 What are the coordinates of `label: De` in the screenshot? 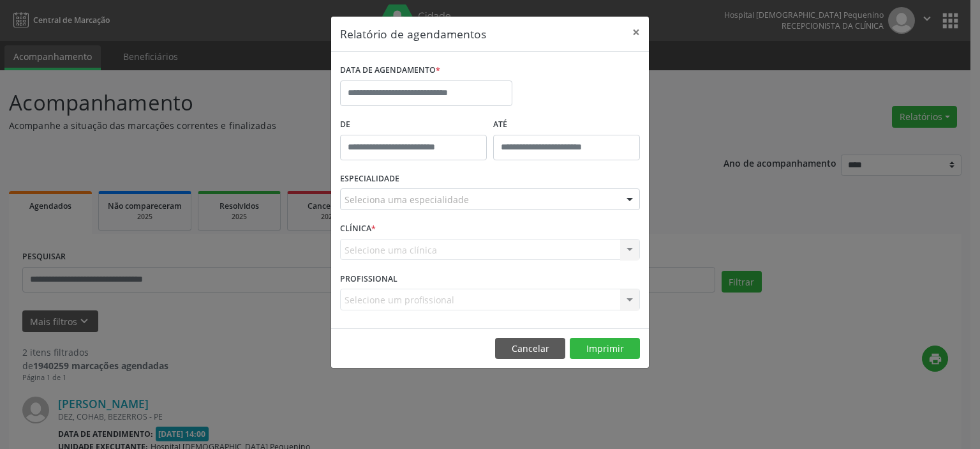 It's located at (413, 124).